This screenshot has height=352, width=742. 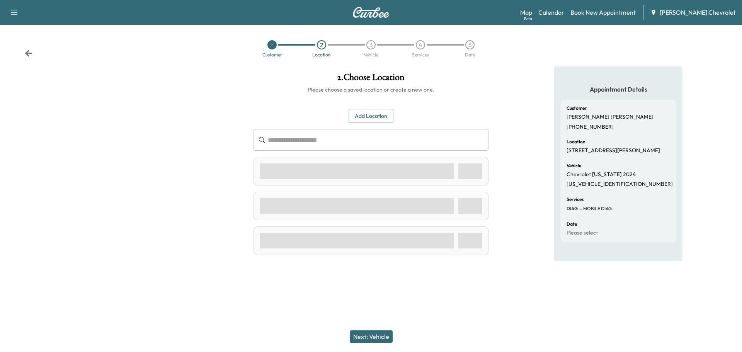 What do you see at coordinates (371, 55) in the screenshot?
I see `div: Vehicle` at bounding box center [371, 55].